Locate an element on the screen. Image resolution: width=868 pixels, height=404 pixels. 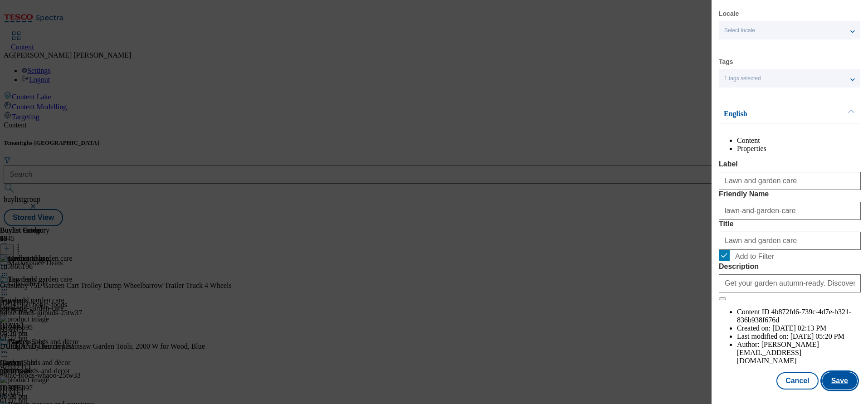
li: Content is located at coordinates (799, 140).